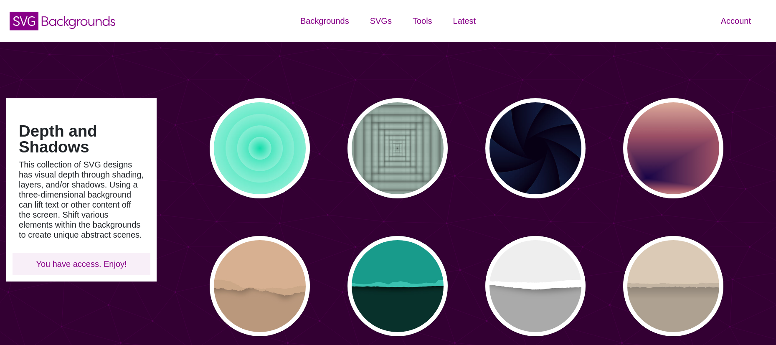  What do you see at coordinates (464, 21) in the screenshot?
I see `a: Latest` at bounding box center [464, 21].